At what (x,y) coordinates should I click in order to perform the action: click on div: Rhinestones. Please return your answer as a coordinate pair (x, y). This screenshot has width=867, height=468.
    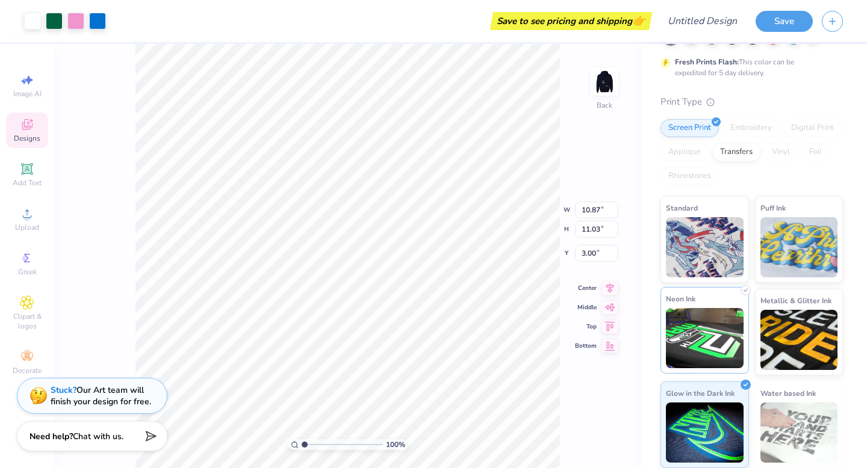
    Looking at the image, I should click on (689, 176).